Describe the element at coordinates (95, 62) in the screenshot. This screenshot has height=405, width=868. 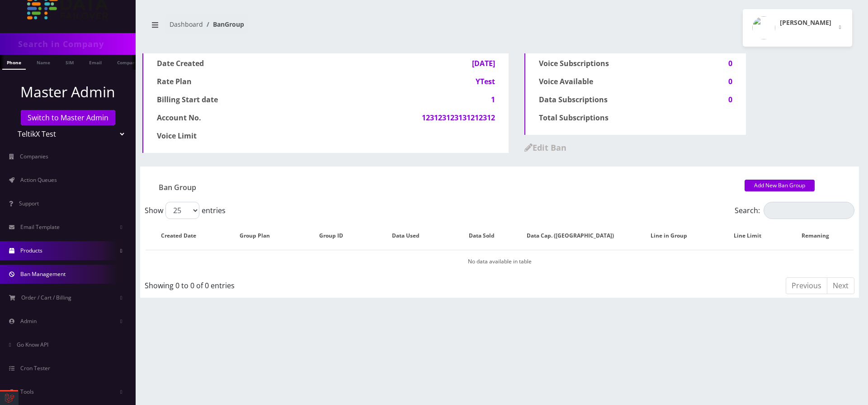
I see `a: Email` at that location.